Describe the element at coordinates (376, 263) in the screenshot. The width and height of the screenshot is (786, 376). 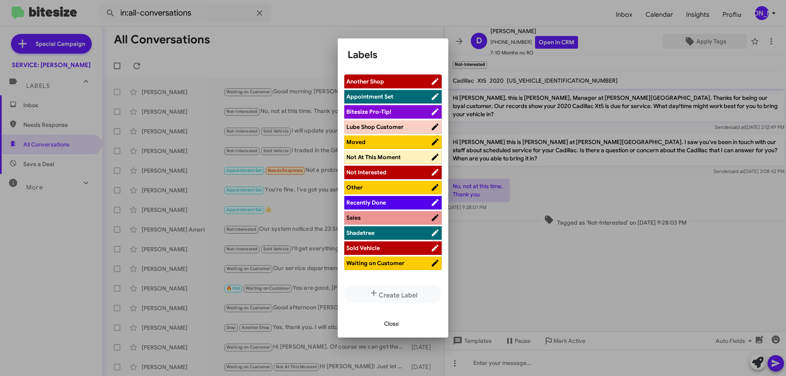
I see `span: Waiting on Customer` at that location.